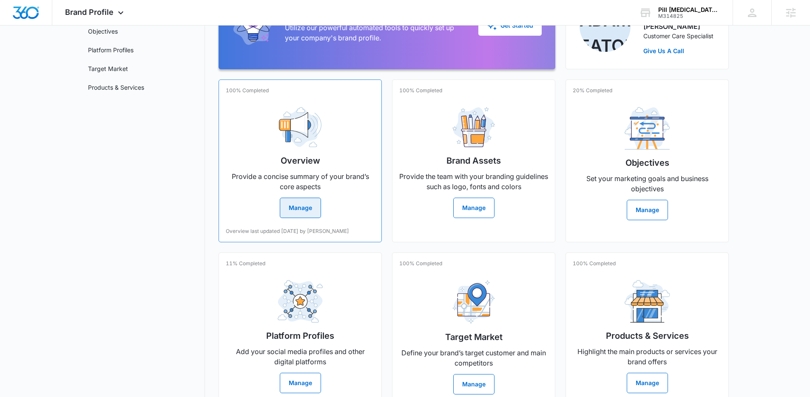 Image resolution: width=810 pixels, height=397 pixels. I want to click on h2: Target Market, so click(474, 337).